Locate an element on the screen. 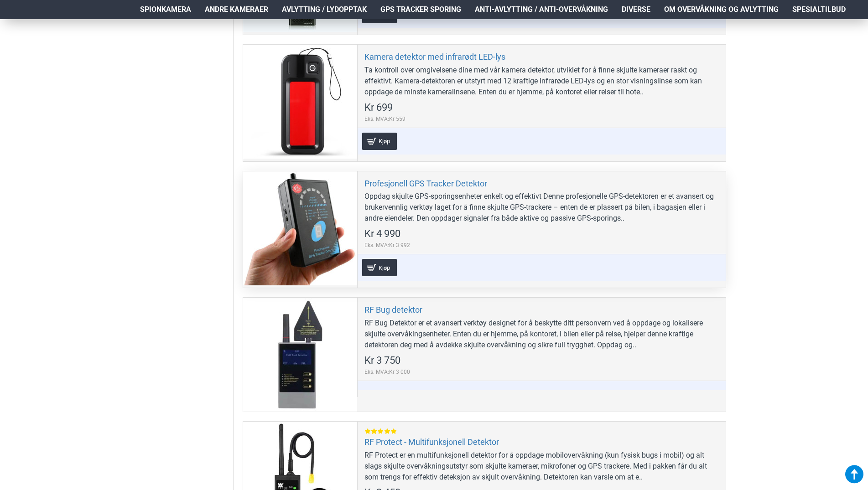 Image resolution: width=868 pixels, height=490 pixels. div: Ta kontroll over omgivelsene dine med vår kamera detektor, utviklet for å finne skjulte kameraer ... is located at coordinates (542, 81).